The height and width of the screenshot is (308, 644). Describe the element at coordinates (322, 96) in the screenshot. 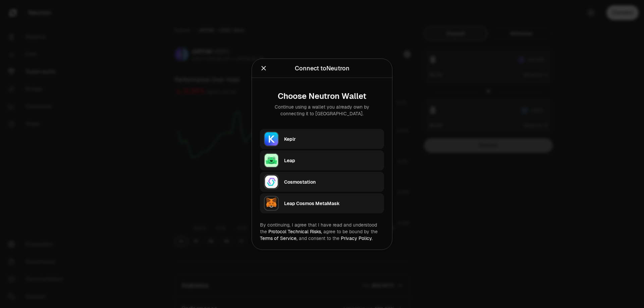

I see `div: Choose Neutron Wallet` at that location.